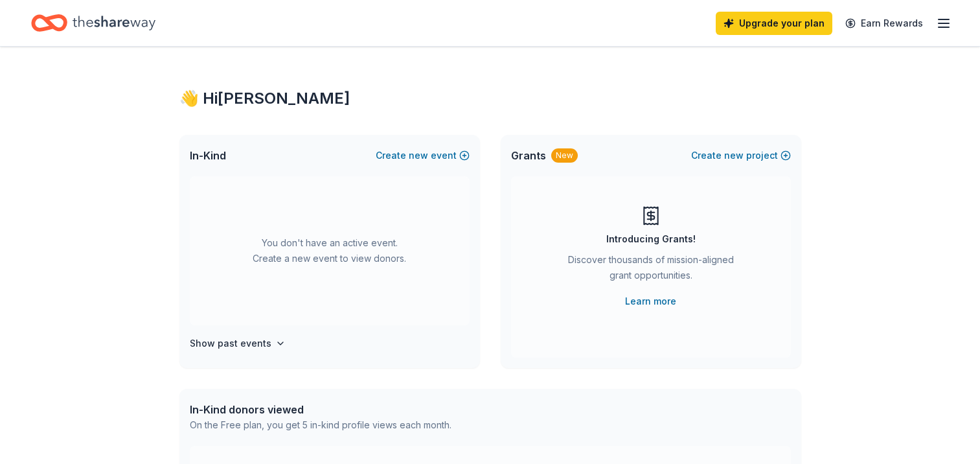  Describe the element at coordinates (529, 156) in the screenshot. I see `span: Grants` at that location.